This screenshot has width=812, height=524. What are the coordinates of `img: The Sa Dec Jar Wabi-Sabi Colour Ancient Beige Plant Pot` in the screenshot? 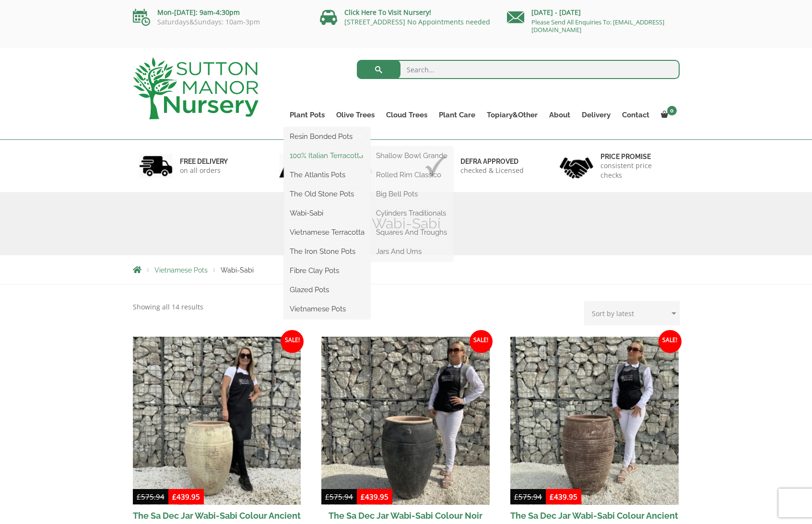 It's located at (217, 421).